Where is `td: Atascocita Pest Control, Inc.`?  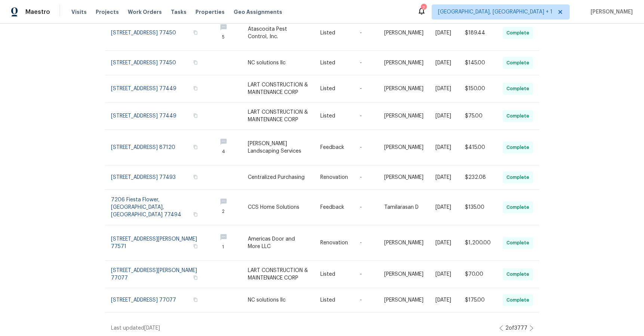 td: Atascocita Pest Control, Inc. is located at coordinates (278, 33).